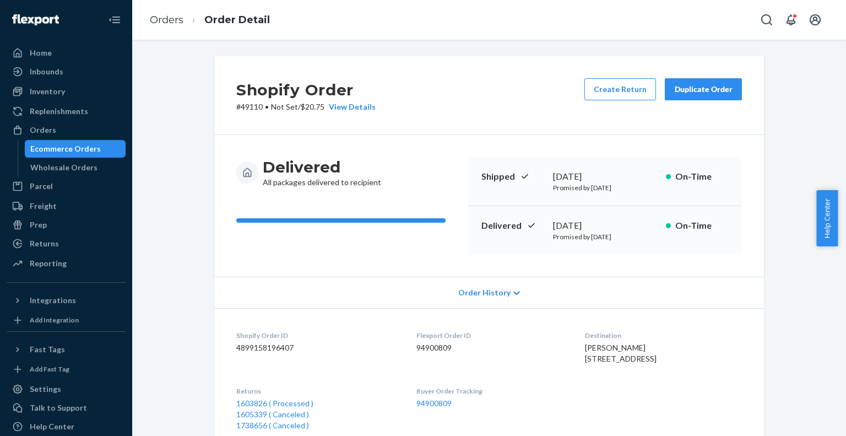  I want to click on a: Inventory, so click(66, 91).